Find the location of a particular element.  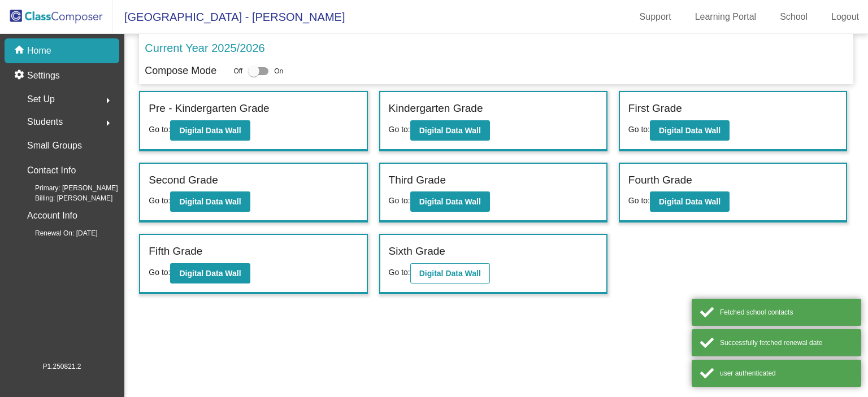

label: Second Grade is located at coordinates (183, 180).